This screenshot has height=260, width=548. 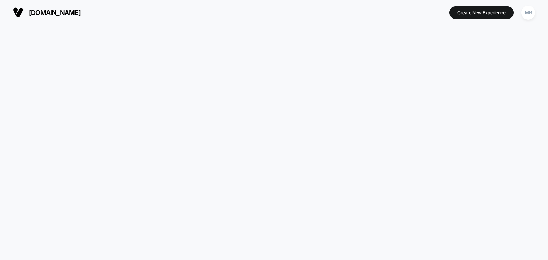 I want to click on div: MR, so click(x=528, y=12).